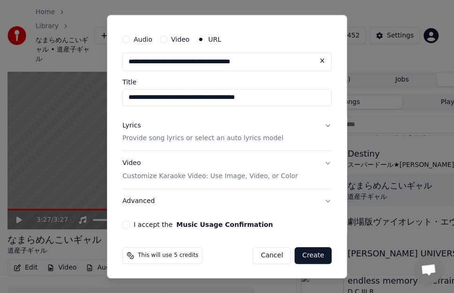  What do you see at coordinates (143, 39) in the screenshot?
I see `label: Audio` at bounding box center [143, 39].